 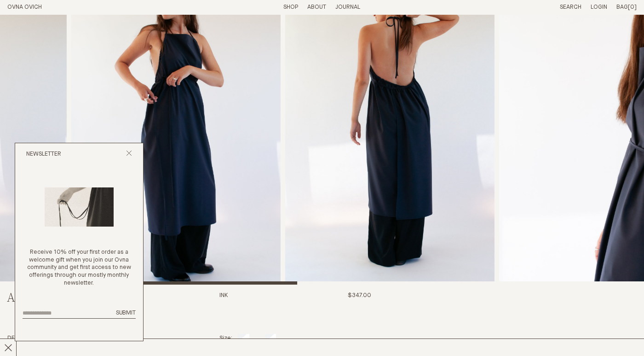 What do you see at coordinates (316, 8) in the screenshot?
I see `p: About` at bounding box center [316, 8].